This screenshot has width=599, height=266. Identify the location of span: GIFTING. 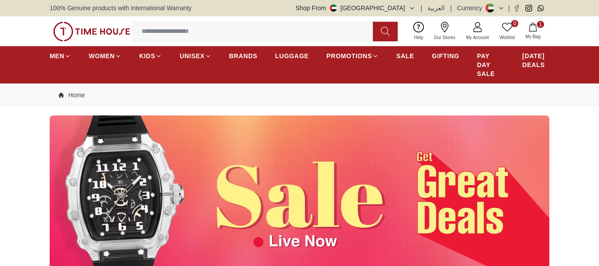
(446, 56).